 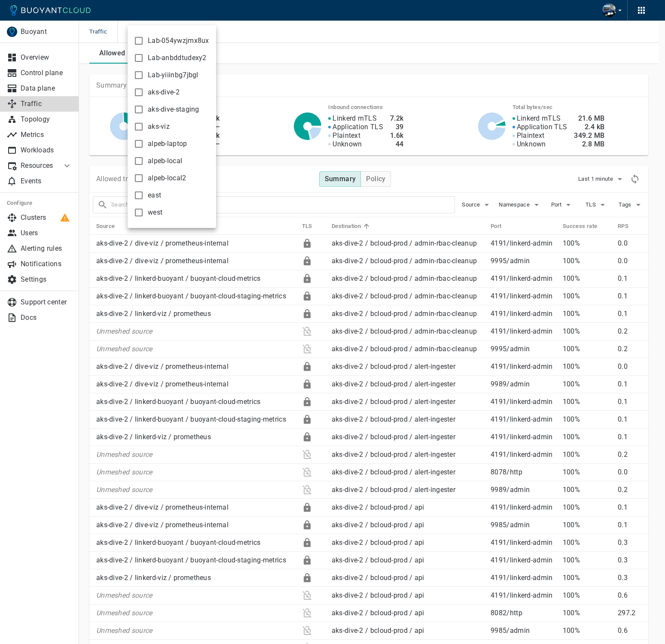 I want to click on span: Lab-yiiinbg7jbgl, so click(x=173, y=75).